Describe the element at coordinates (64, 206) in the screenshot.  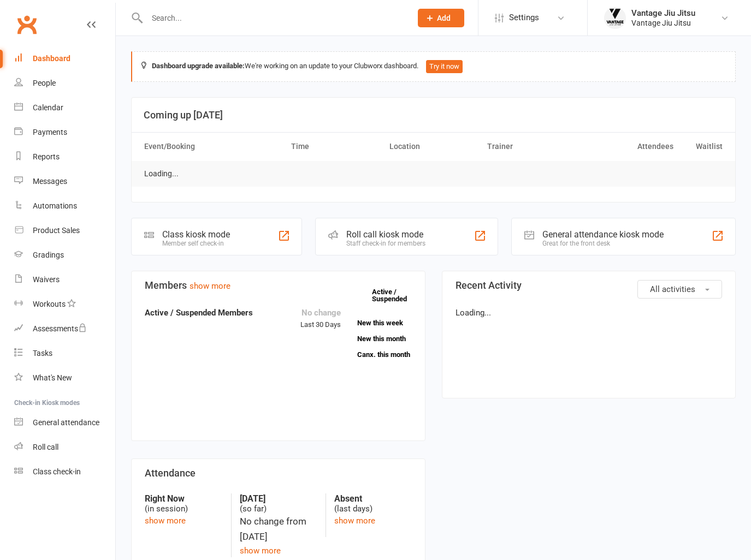
I see `a: Automations` at that location.